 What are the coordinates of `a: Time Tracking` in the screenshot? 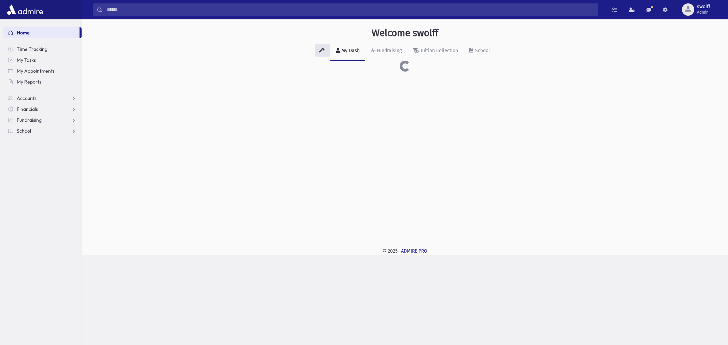 It's located at (42, 49).